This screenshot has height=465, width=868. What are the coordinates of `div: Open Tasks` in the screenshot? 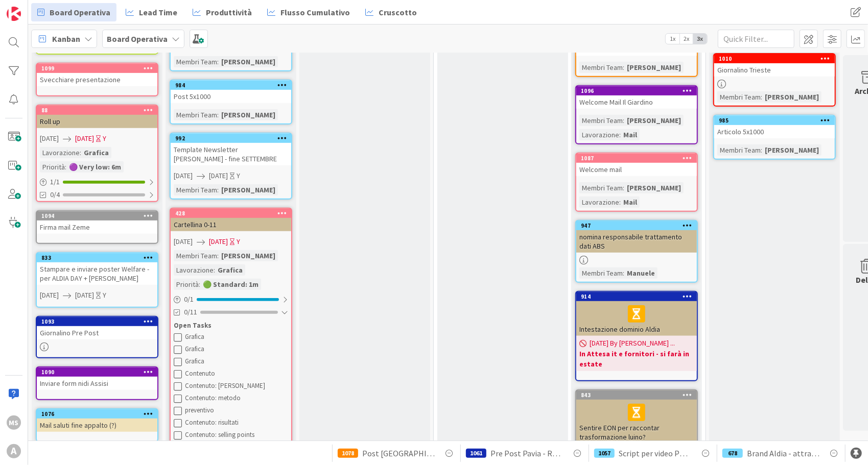 It's located at (231, 326).